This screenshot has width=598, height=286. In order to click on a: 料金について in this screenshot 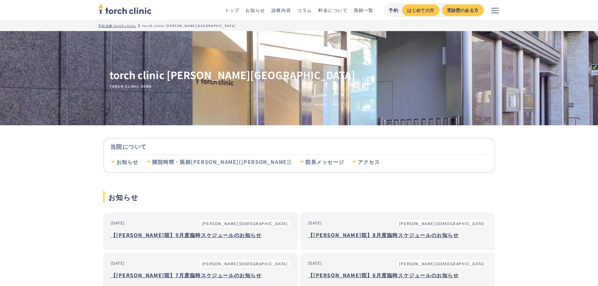, I will do `click(333, 10)`.